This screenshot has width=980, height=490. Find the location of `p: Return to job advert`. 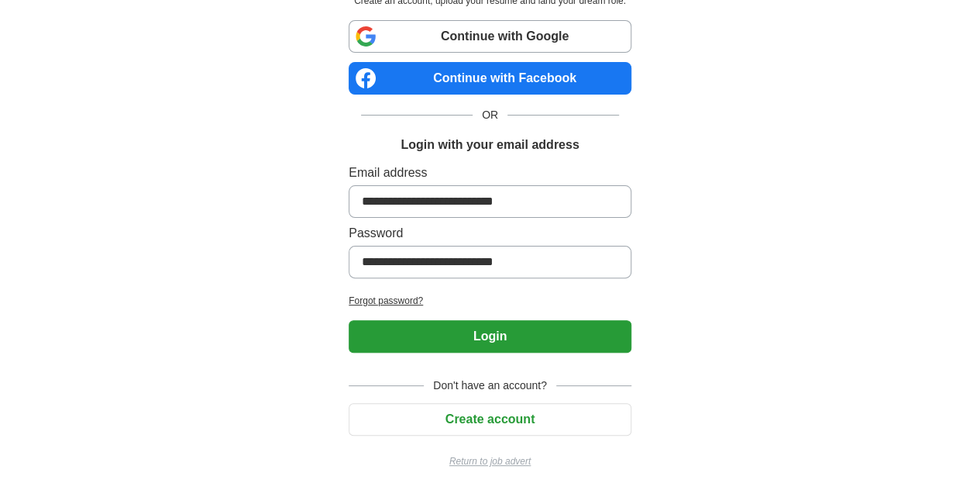

p: Return to job advert is located at coordinates (490, 461).